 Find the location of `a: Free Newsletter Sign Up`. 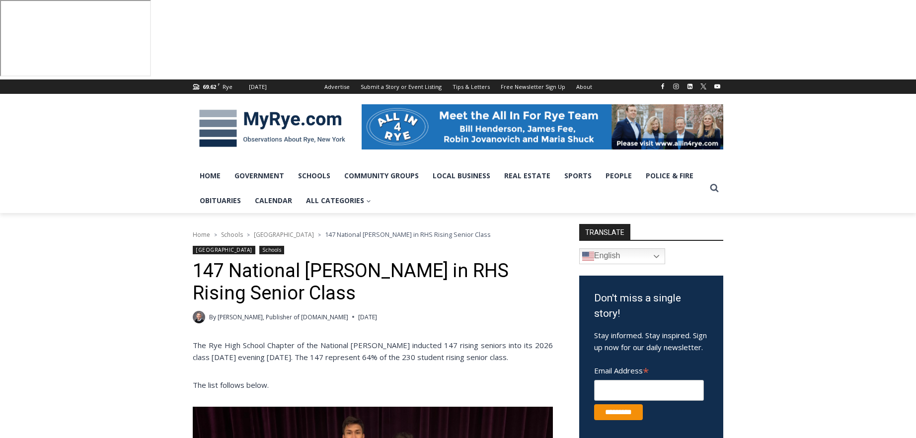

a: Free Newsletter Sign Up is located at coordinates (533, 86).